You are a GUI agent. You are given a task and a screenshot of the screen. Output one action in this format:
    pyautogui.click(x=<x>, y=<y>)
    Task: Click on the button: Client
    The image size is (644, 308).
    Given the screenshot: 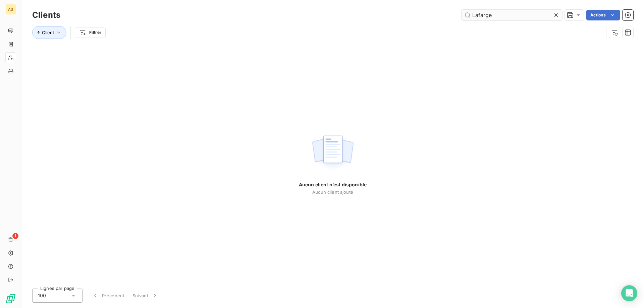 What is the action you would take?
    pyautogui.click(x=49, y=33)
    